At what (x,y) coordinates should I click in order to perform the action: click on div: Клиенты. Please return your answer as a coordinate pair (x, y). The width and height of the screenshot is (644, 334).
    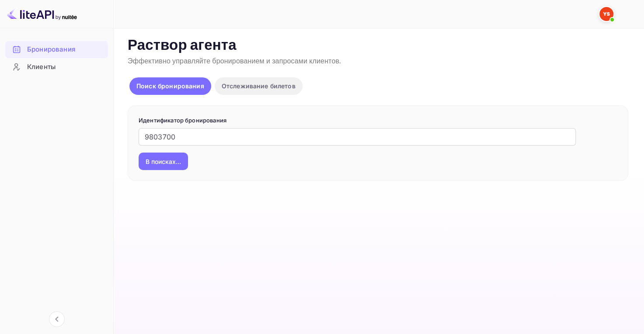
    Looking at the image, I should click on (56, 67).